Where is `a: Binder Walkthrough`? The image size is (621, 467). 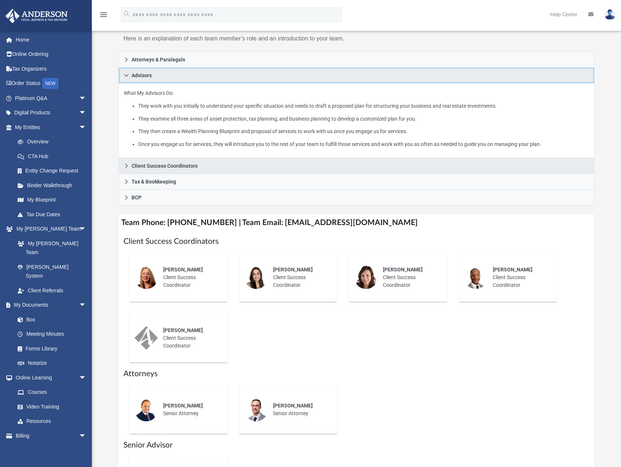
a: Binder Walkthrough is located at coordinates (54, 185).